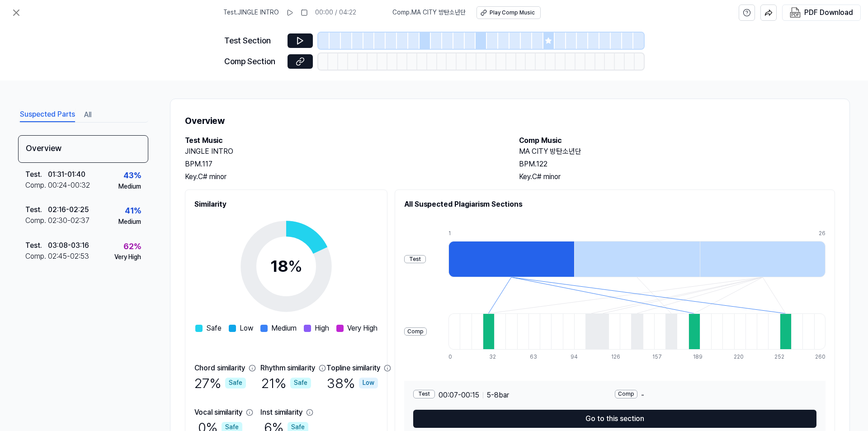 The image size is (868, 431). What do you see at coordinates (286, 266) in the screenshot?
I see `div: 18` at bounding box center [286, 266].